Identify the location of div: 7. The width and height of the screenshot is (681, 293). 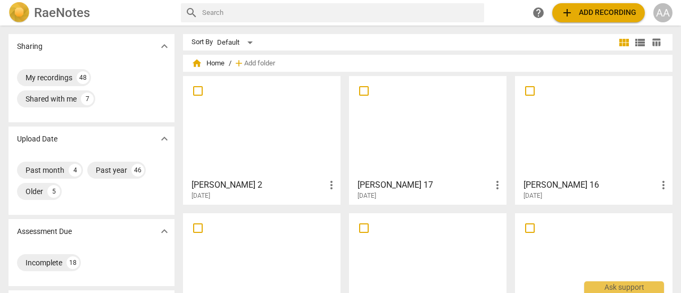
(87, 99).